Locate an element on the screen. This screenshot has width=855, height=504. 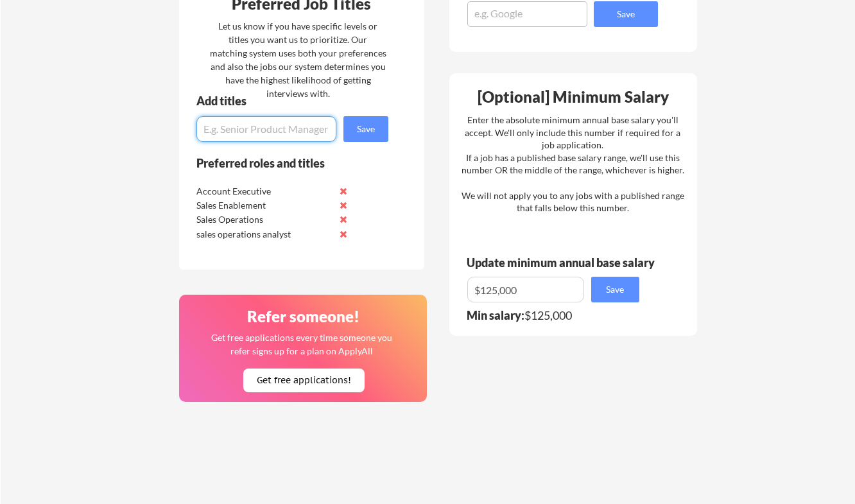
div: Sales Enablement is located at coordinates (264, 206).